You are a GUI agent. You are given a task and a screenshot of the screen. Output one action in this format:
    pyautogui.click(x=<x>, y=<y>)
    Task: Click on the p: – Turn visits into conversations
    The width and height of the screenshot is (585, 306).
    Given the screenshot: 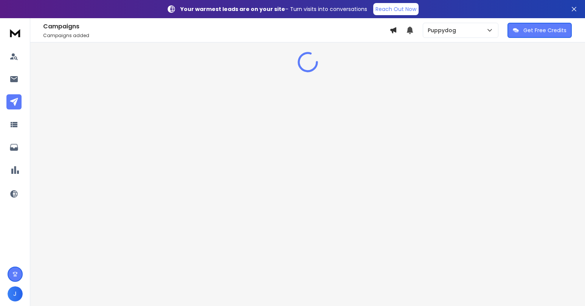 What is the action you would take?
    pyautogui.click(x=274, y=9)
    